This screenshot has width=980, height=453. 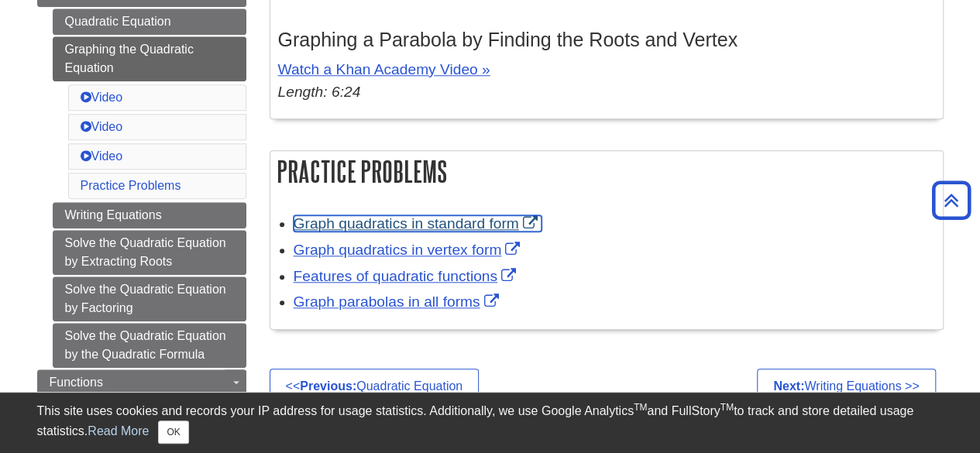 What do you see at coordinates (846, 387) in the screenshot?
I see `a: Next:Writing Equations >>` at bounding box center [846, 387].